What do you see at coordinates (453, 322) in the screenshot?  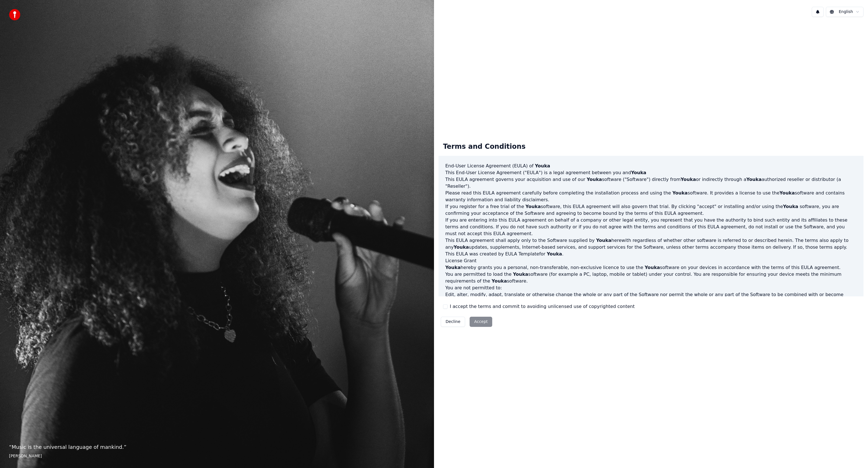 I see `button: Decline` at bounding box center [453, 322].